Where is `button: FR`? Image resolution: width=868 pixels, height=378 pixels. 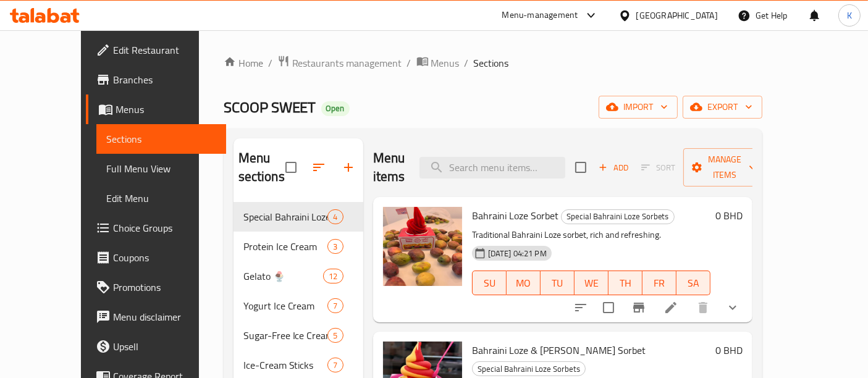
button: FR is located at coordinates (659, 283).